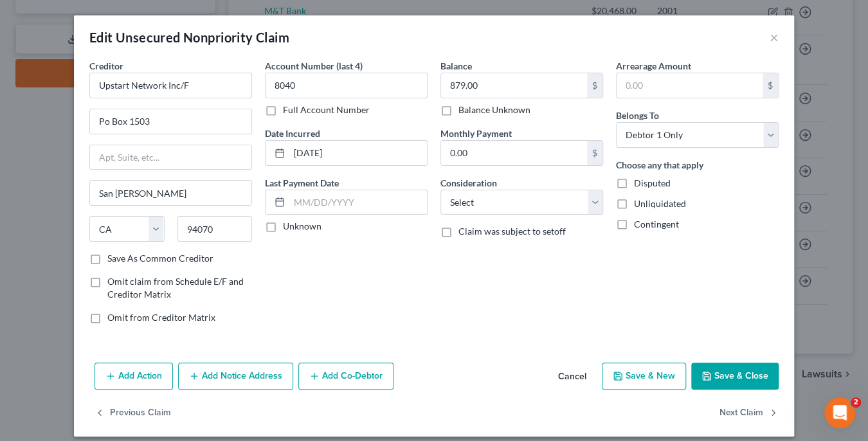 The width and height of the screenshot is (868, 441). I want to click on input: Enter zip..., so click(215, 229).